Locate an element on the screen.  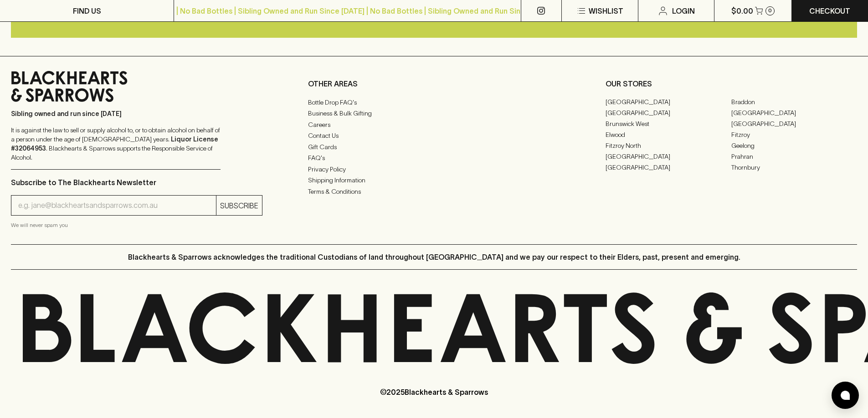
a: Privacy Policy is located at coordinates (434, 169).